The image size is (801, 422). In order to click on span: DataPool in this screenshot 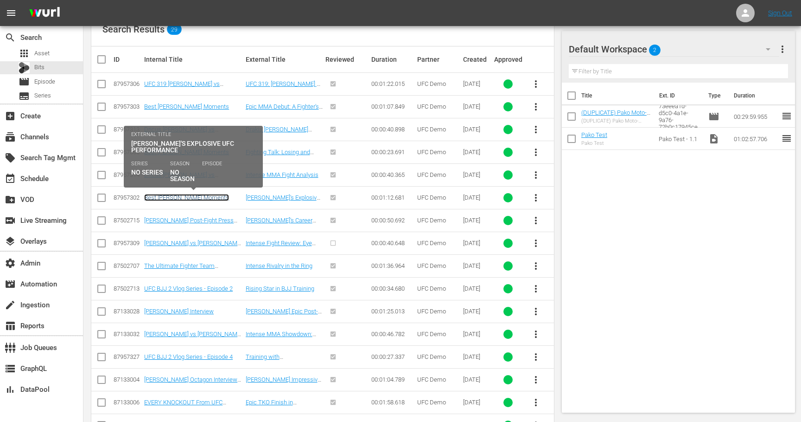, I will do `click(10, 389)`.